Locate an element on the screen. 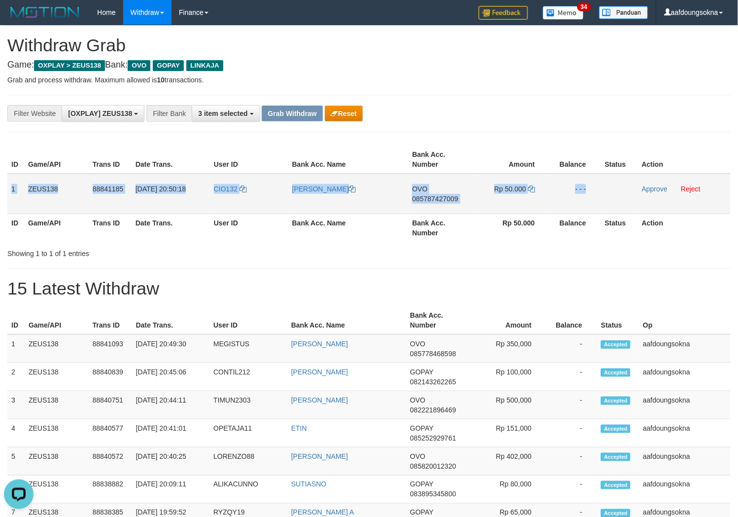 This screenshot has height=517, width=738. th: Action is located at coordinates (684, 227).